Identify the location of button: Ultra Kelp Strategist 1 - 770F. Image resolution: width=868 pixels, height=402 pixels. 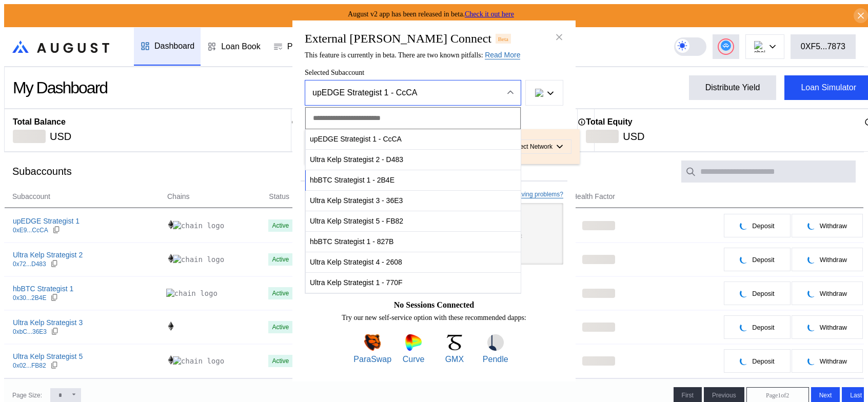
(413, 283).